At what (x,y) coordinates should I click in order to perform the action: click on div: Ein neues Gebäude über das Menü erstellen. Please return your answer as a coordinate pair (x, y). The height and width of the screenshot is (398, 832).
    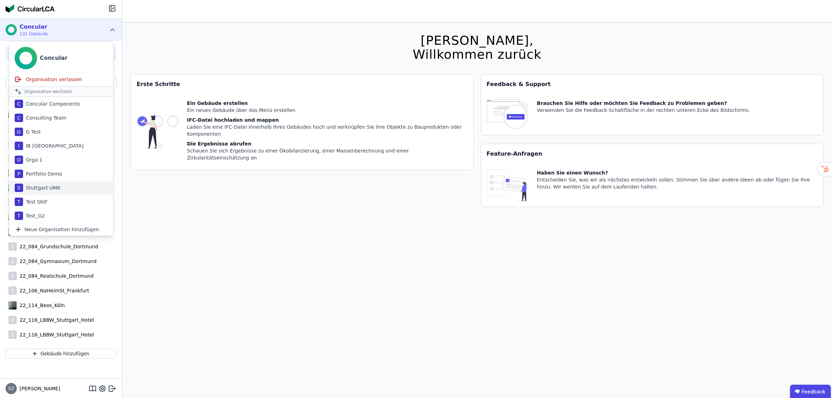
    Looking at the image, I should click on (327, 110).